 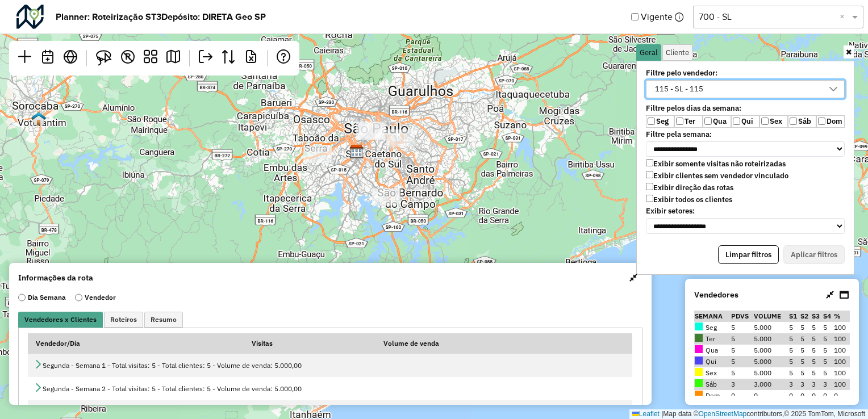 I want to click on td: Sex, so click(x=712, y=373).